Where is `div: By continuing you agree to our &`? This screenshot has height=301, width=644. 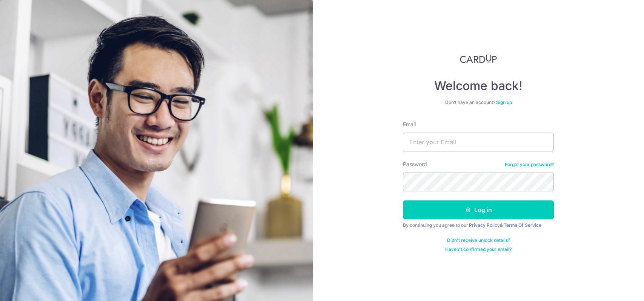
div: By continuing you agree to our & is located at coordinates (478, 225).